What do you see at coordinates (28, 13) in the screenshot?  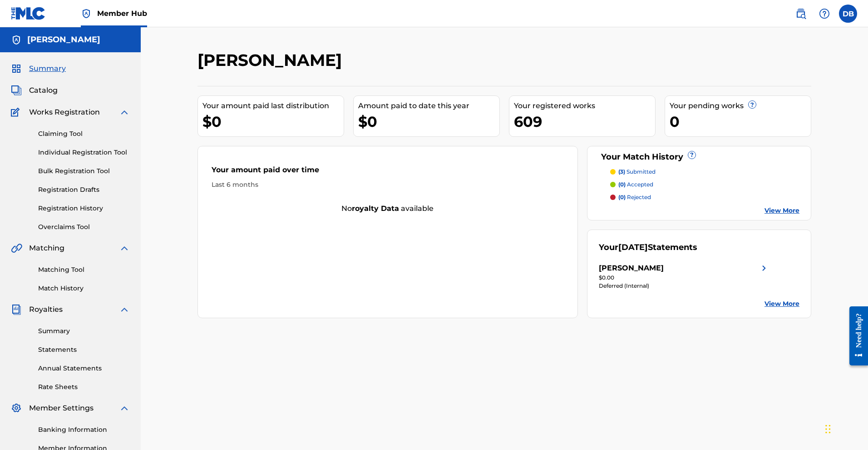 I see `img: MLC Logo` at bounding box center [28, 13].